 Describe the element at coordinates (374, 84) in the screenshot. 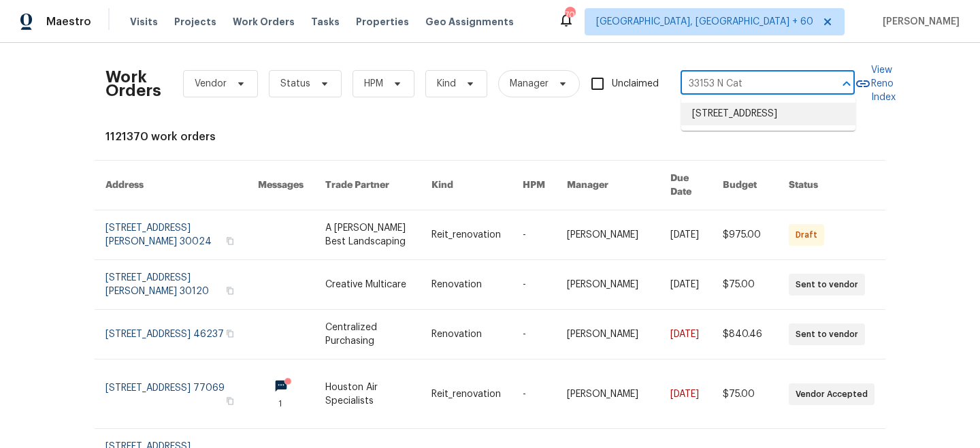

I see `span: HPM` at that location.